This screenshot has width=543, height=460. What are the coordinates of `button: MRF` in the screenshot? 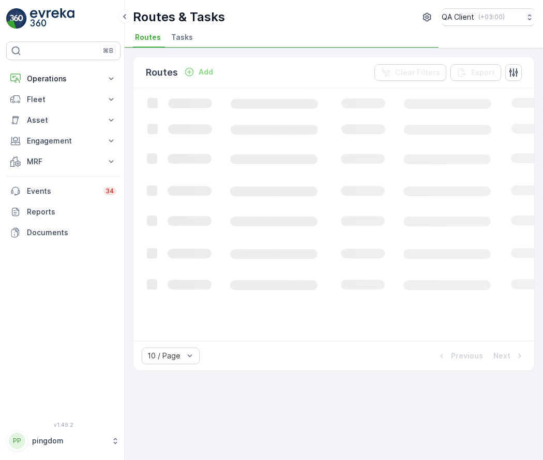 It's located at (63, 161).